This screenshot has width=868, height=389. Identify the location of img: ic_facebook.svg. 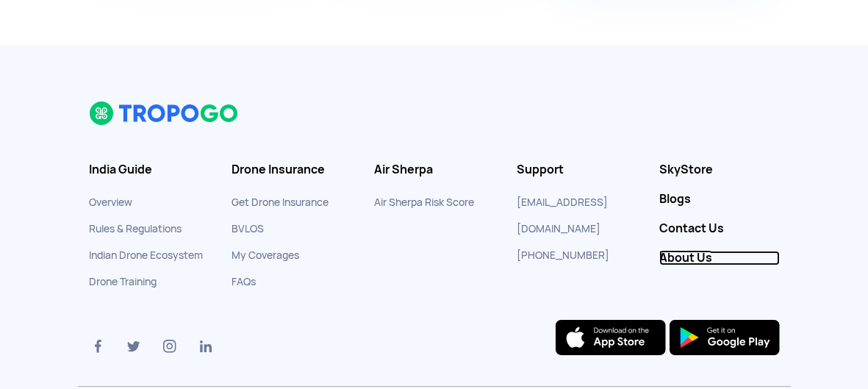
(98, 346).